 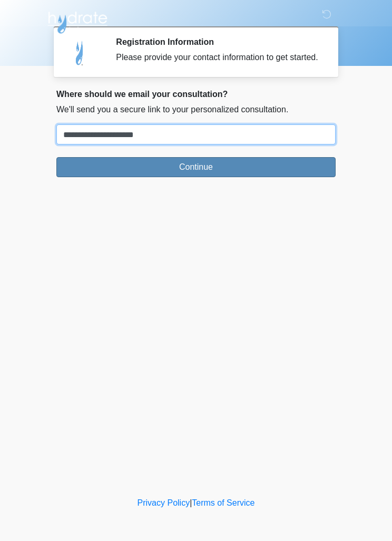 I want to click on a: Privacy Policy, so click(x=164, y=503).